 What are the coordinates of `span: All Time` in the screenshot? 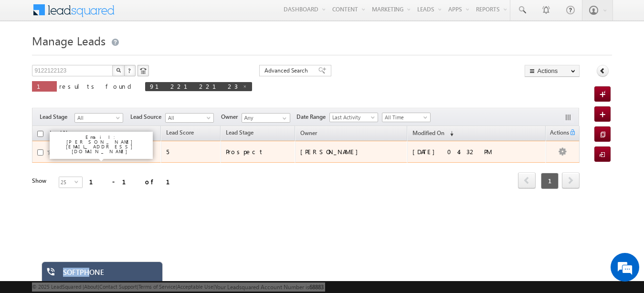 It's located at (405, 118).